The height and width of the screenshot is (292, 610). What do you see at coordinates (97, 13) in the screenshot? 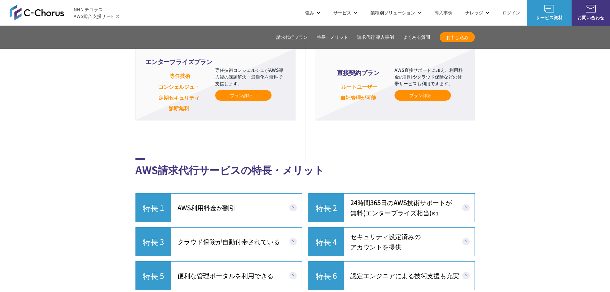
I see `span: NHN テコラス AWS総合支援サービス` at bounding box center [97, 13].